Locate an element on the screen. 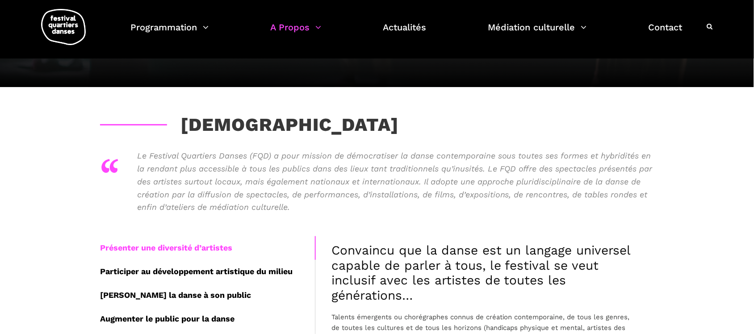 The width and height of the screenshot is (754, 334). div: Présenter une diversité d’artistes is located at coordinates (207, 248).